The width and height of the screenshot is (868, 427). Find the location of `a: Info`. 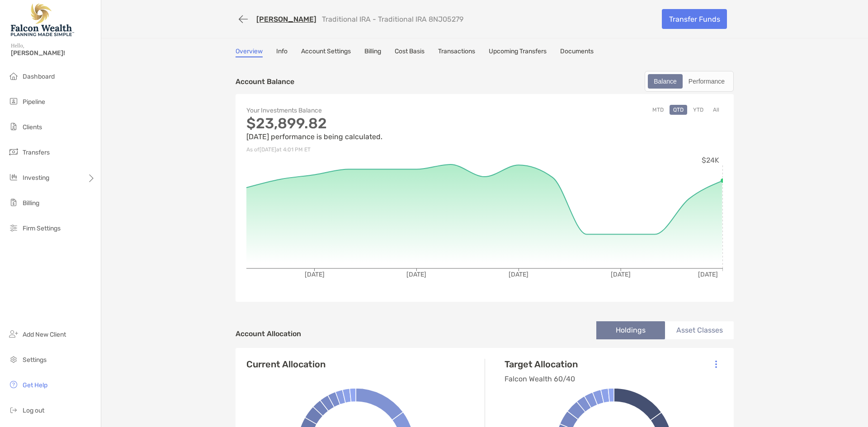

a: Info is located at coordinates (282, 53).